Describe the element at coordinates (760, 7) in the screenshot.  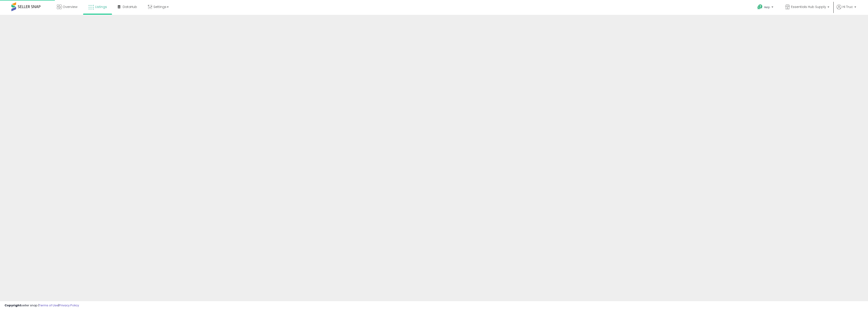
I see `i: Get Help` at that location.